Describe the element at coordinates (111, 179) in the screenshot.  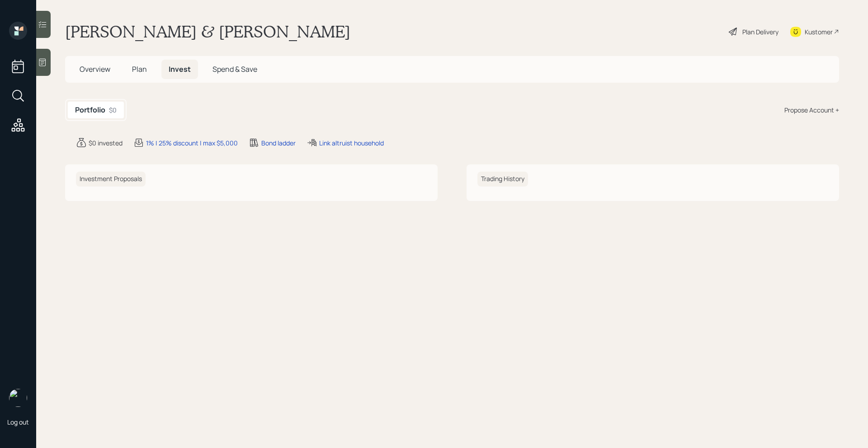
I see `h6: Investment Proposals` at that location.